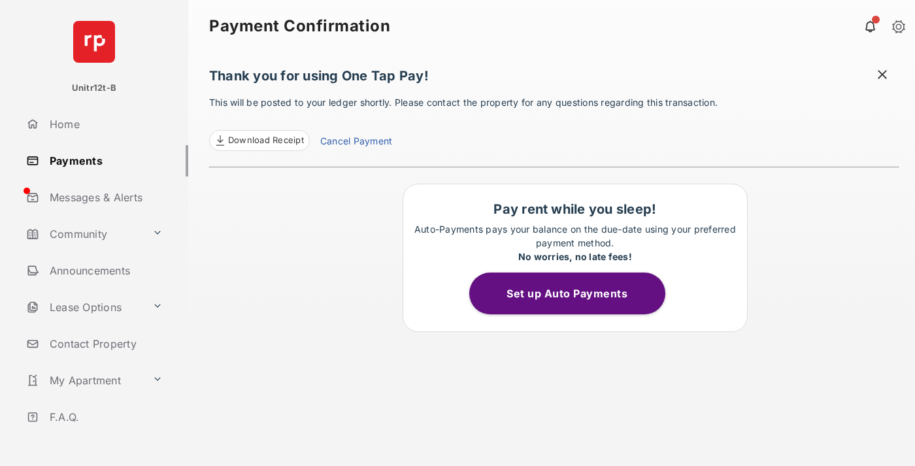 This screenshot has width=915, height=466. I want to click on a: My Apartment, so click(84, 380).